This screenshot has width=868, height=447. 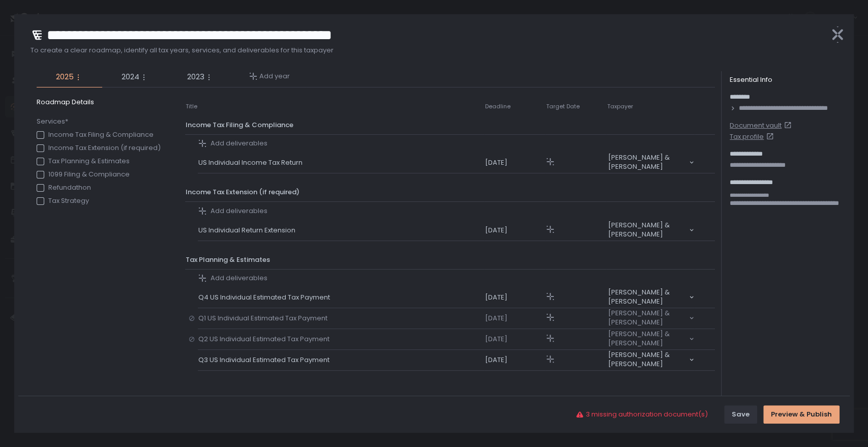 What do you see at coordinates (252, 163) in the screenshot?
I see `span: US Individual Income Tax Return` at bounding box center [252, 163].